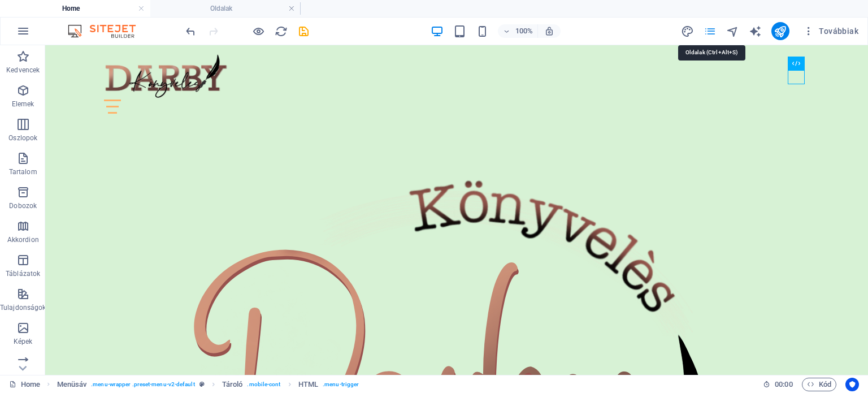  What do you see at coordinates (23, 239) in the screenshot?
I see `p: Akkordion` at bounding box center [23, 239].